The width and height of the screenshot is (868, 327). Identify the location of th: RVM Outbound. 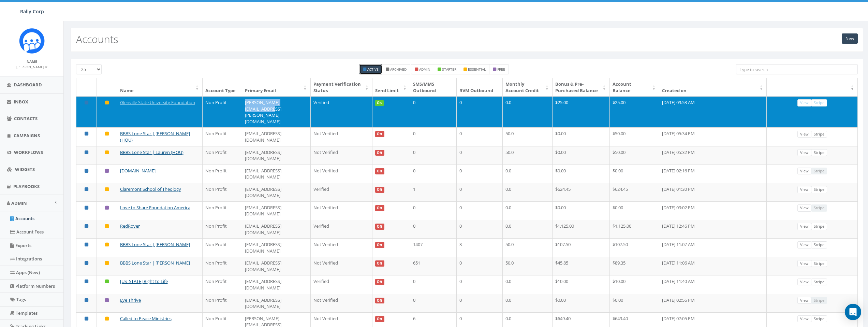
(480, 87).